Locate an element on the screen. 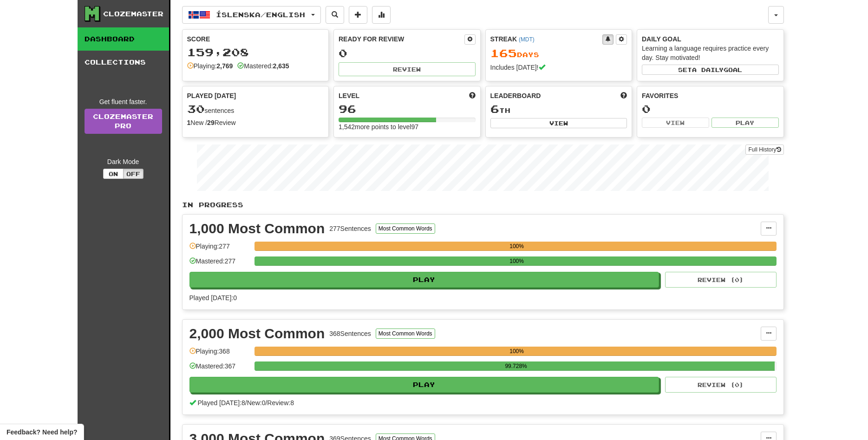  strong: 2,769 is located at coordinates (224, 66).